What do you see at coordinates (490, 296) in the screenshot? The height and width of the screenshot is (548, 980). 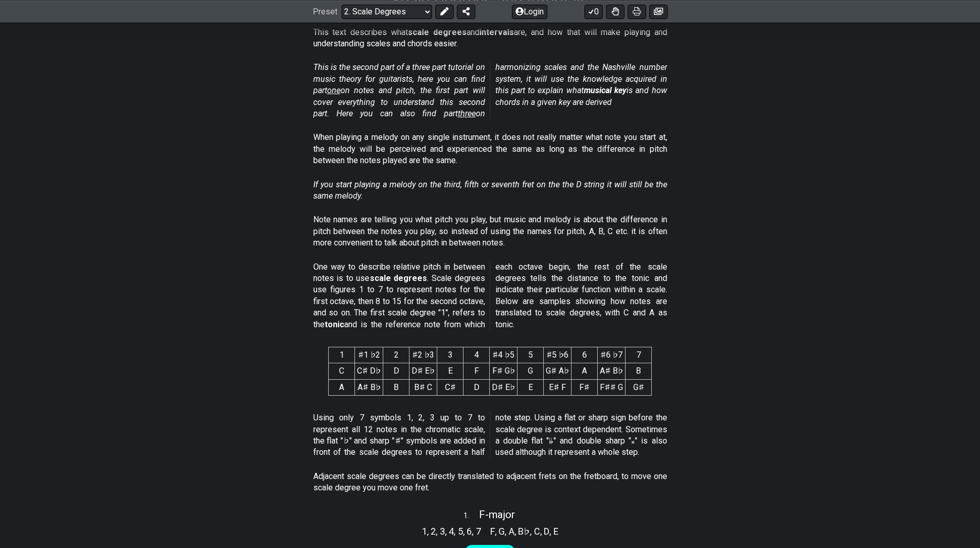 I see `p: One way to describe relative pitch in between notes is to use . Scale degrees use figures 1 to 7 ...` at bounding box center [490, 296].